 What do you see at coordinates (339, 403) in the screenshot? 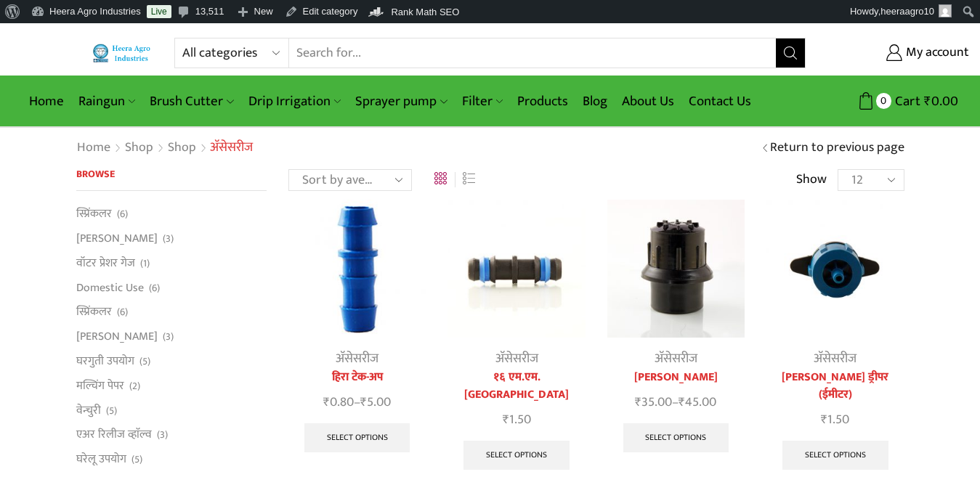
I see `bdi: 0.80` at bounding box center [339, 403].